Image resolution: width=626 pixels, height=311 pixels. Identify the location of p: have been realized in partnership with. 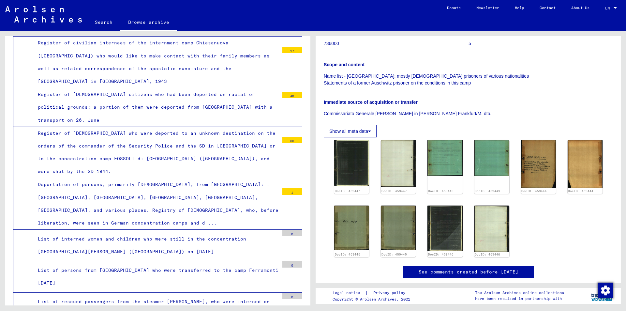
(520, 298).